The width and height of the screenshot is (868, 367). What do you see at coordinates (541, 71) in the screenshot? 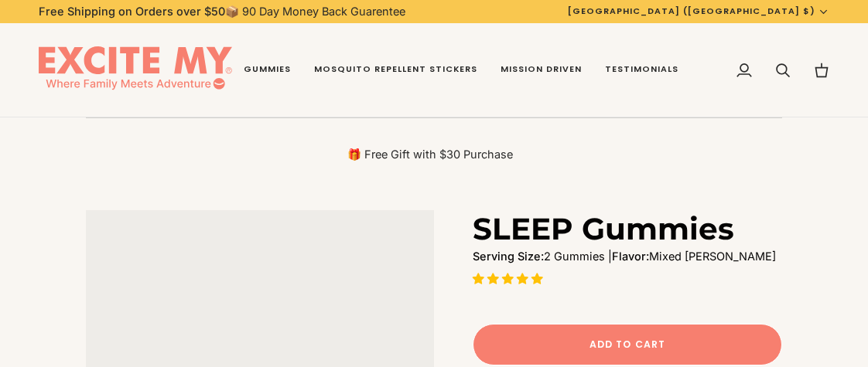
I see `div: Mission Driven` at bounding box center [541, 71].